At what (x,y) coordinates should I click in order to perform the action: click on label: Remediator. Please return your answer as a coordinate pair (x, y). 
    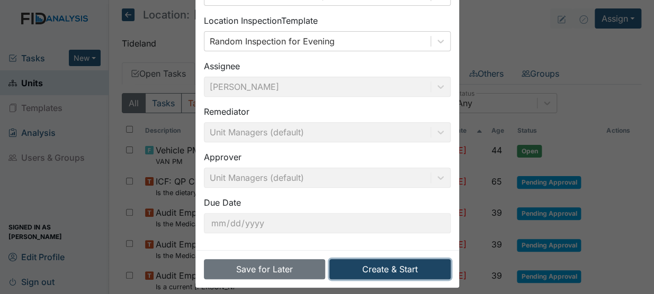
    Looking at the image, I should click on (227, 112).